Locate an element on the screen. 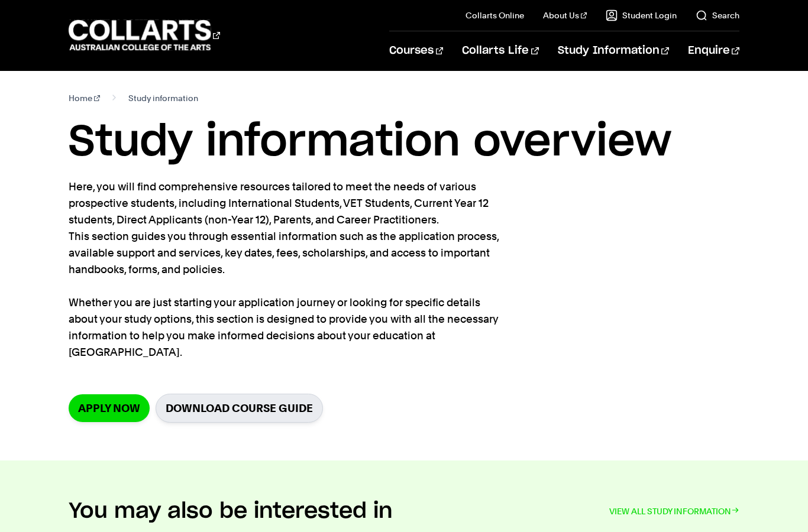 This screenshot has height=532, width=808. a: Collarts Life is located at coordinates (500, 51).